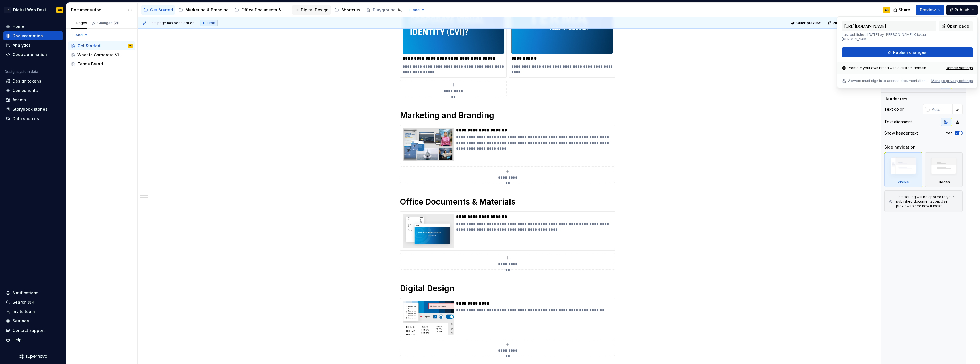  What do you see at coordinates (429, 145) in the screenshot?
I see `img: 5a3fa846-c507-418a-abee-9df4556e959e.png` at bounding box center [429, 145].